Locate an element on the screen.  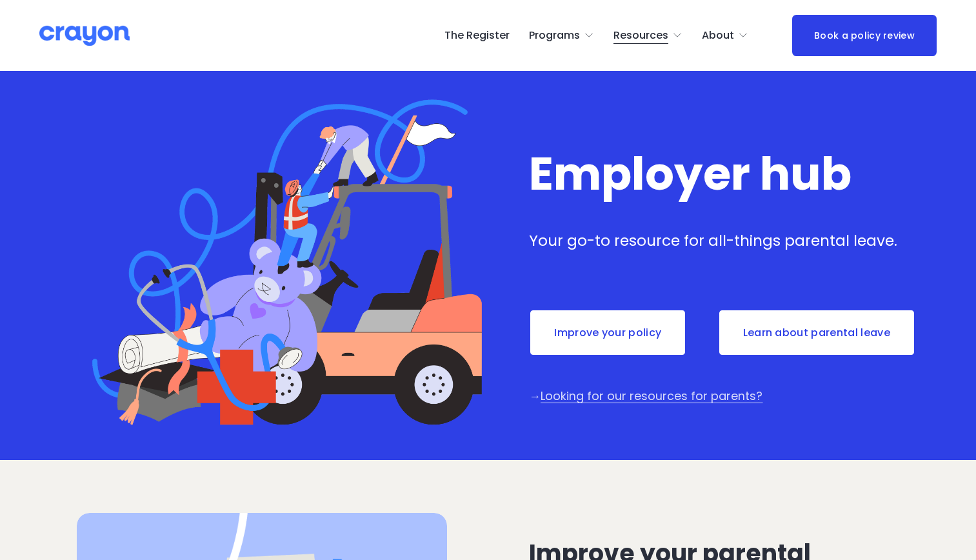
p: Your go-to resource for all-things parental leave. is located at coordinates (714, 240).